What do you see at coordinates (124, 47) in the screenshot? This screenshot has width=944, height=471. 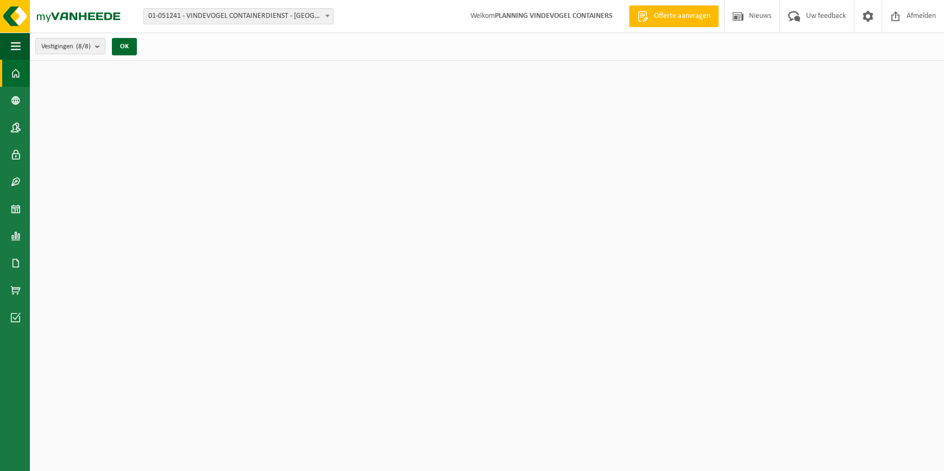 I see `button: OK` at bounding box center [124, 47].